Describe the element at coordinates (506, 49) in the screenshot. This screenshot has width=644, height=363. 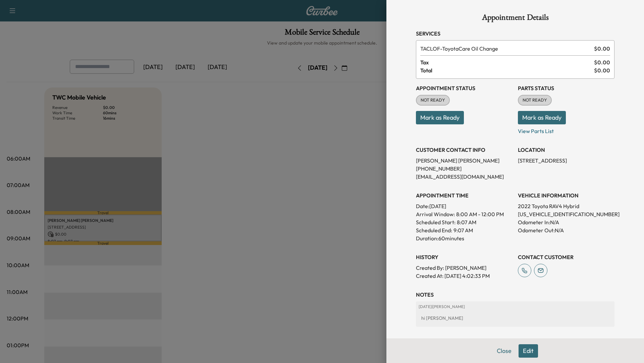
I see `span: ToyotaCare Oil Change` at that location.